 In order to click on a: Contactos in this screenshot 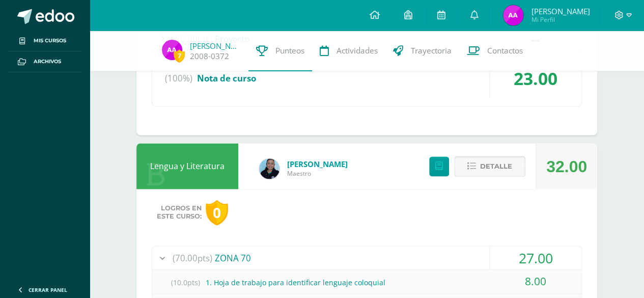, I will do `click(495, 51)`.